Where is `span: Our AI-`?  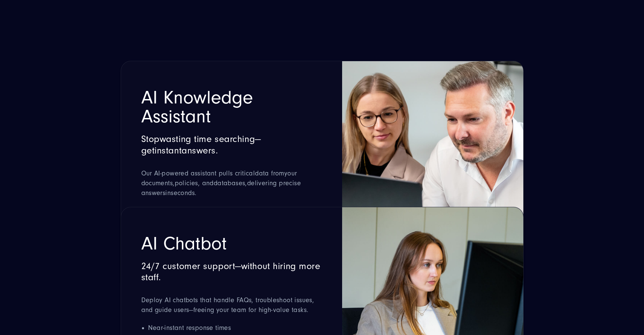 span: Our AI- is located at coordinates (152, 173).